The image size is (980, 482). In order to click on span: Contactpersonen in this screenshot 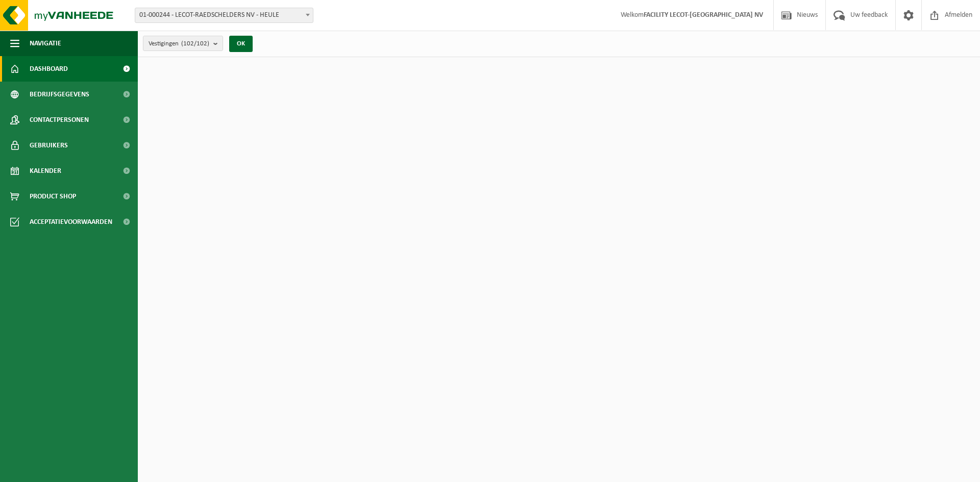, I will do `click(59, 119)`.